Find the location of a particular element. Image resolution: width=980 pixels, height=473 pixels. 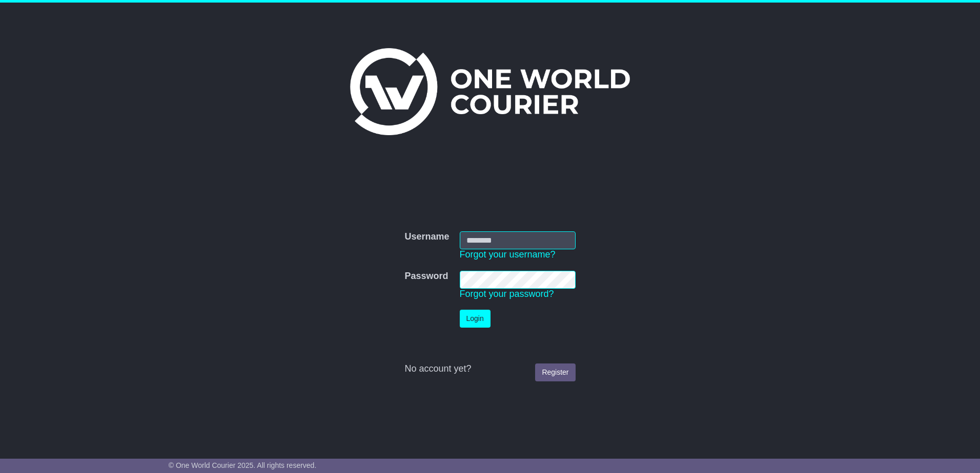

label: Username is located at coordinates (426, 237).